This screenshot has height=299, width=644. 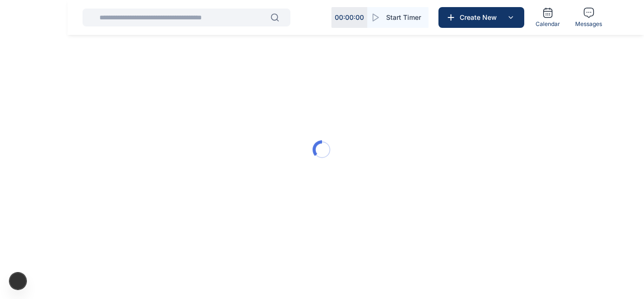 I want to click on button: Create New, so click(x=481, y=18).